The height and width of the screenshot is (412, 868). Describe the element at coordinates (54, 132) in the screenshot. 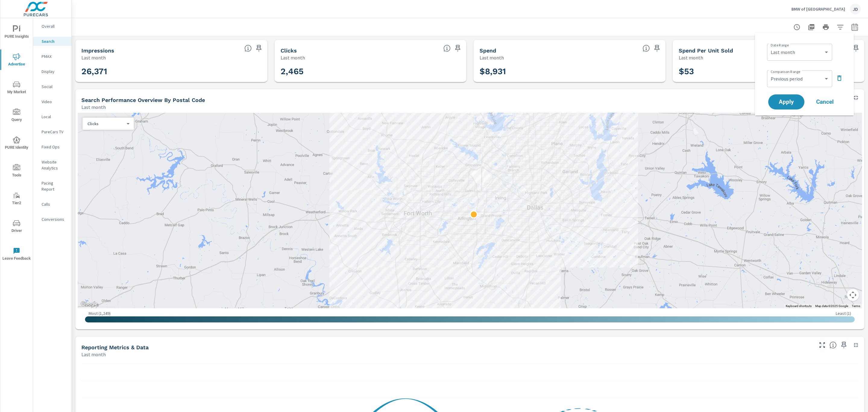

I see `p: PureCars TV` at that location.